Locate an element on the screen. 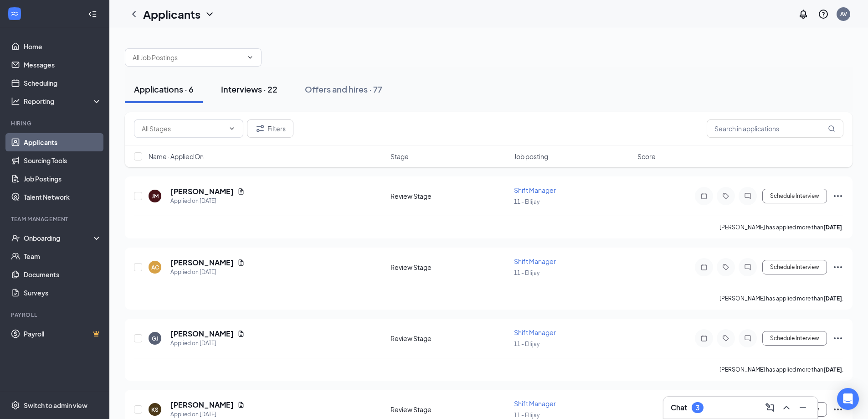 The width and height of the screenshot is (868, 419). div: Offers and hires · 77 is located at coordinates (343, 89).